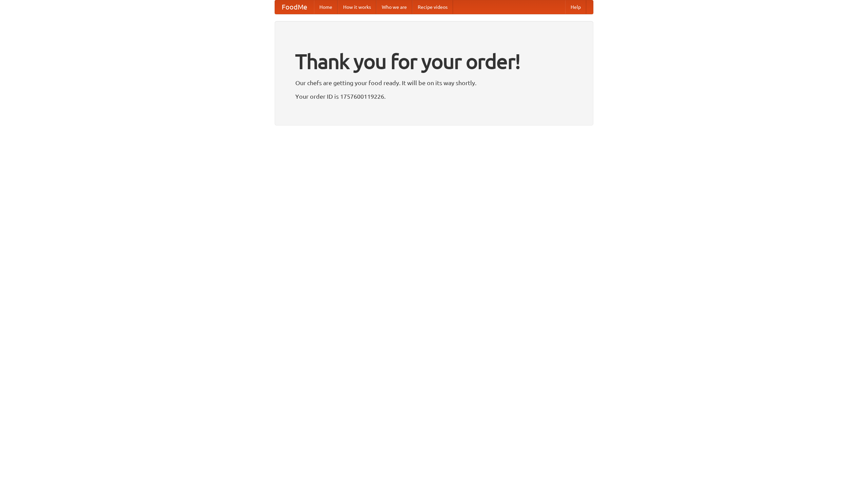 The width and height of the screenshot is (868, 480). Describe the element at coordinates (357, 7) in the screenshot. I see `a: How it works` at that location.